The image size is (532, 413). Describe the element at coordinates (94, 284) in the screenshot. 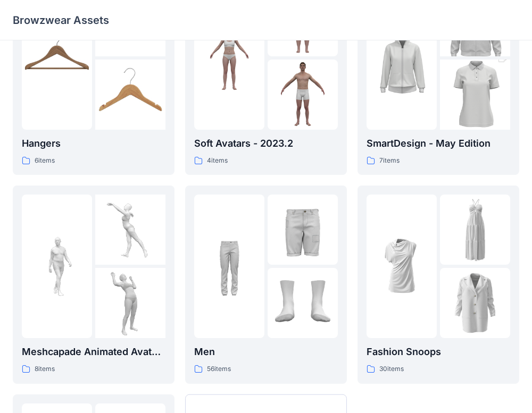

I see `a: folder 1folder 2folder 3Meshcapade Animated Avatars8items` at that location.